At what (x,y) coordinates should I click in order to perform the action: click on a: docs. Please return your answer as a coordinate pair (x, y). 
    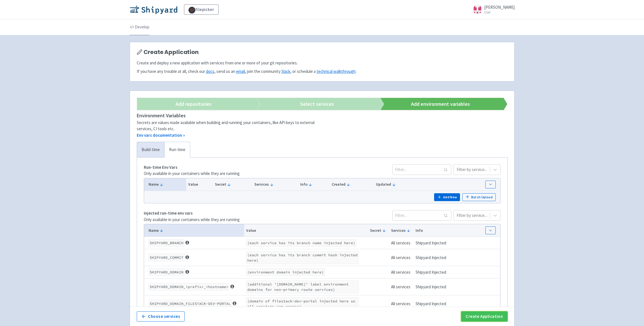
    Looking at the image, I should click on (210, 71).